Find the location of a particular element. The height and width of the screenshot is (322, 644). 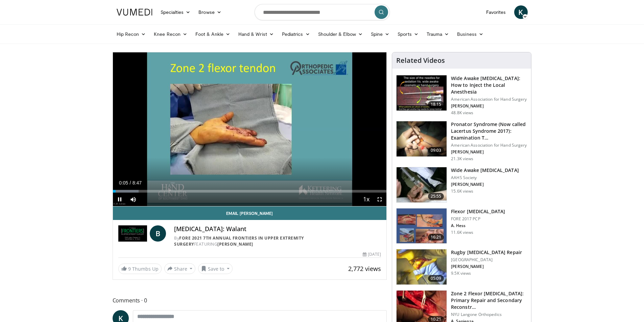

a: Specialties is located at coordinates (176, 12).